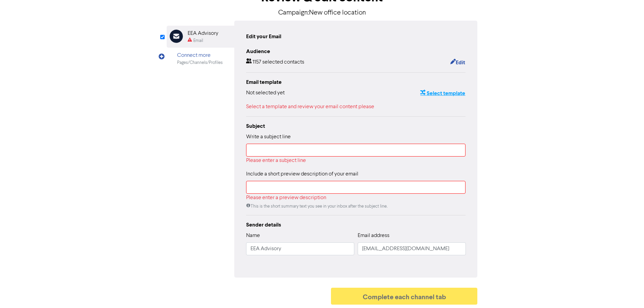 Image resolution: width=644 pixels, height=308 pixels. I want to click on div: Please enter a subject line, so click(356, 160).